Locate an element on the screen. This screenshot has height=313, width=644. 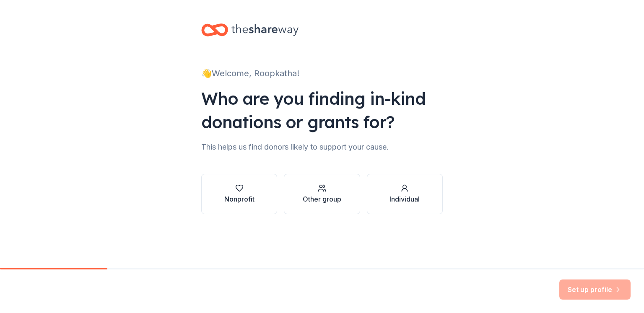
button: Nonprofit is located at coordinates (239, 194).